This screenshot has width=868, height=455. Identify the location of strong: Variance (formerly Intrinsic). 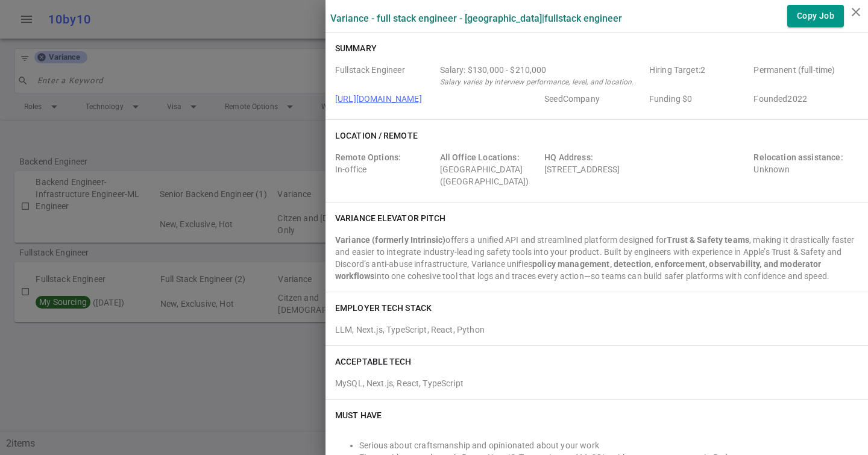
(390, 240).